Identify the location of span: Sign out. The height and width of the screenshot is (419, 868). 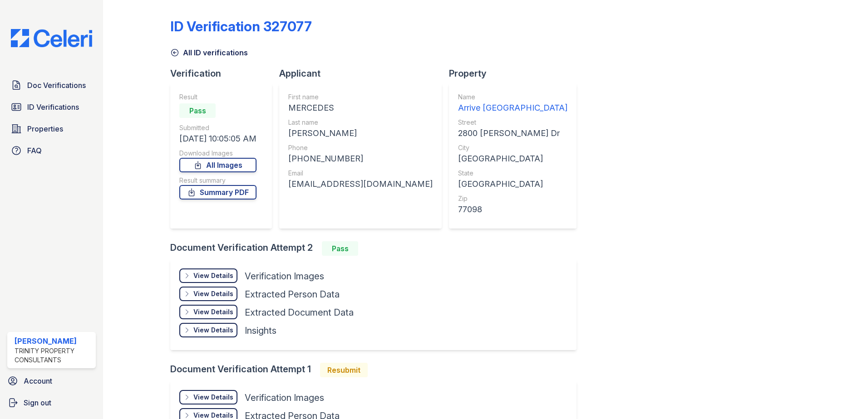
(37, 403).